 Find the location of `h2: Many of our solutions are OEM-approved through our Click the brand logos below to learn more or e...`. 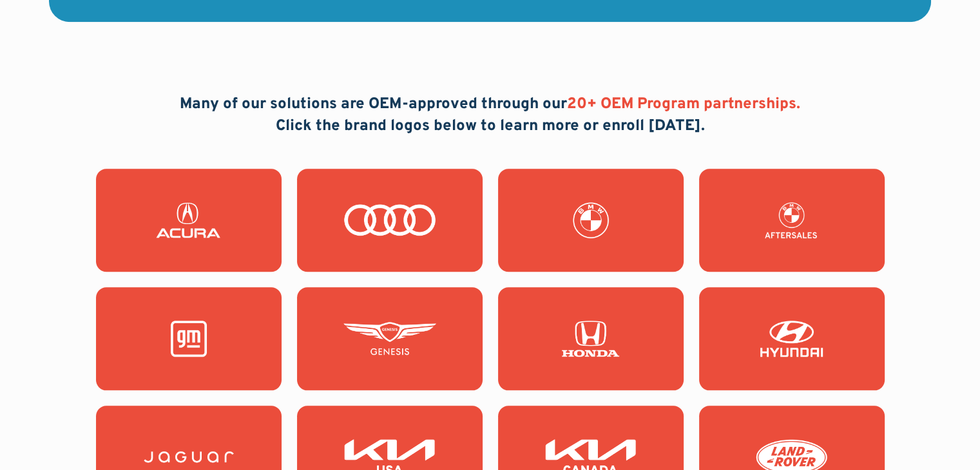

h2: Many of our solutions are OEM-approved through our Click the brand logos below to learn more or e... is located at coordinates (490, 115).